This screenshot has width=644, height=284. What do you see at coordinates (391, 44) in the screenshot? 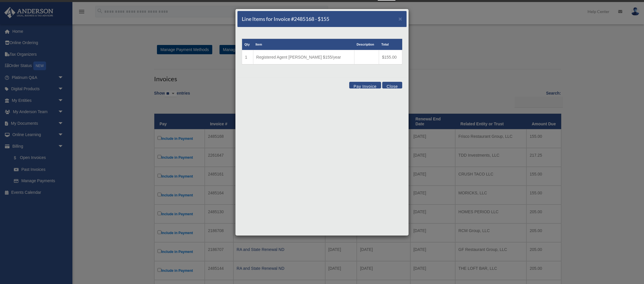
I see `th: Total` at bounding box center [391, 44].